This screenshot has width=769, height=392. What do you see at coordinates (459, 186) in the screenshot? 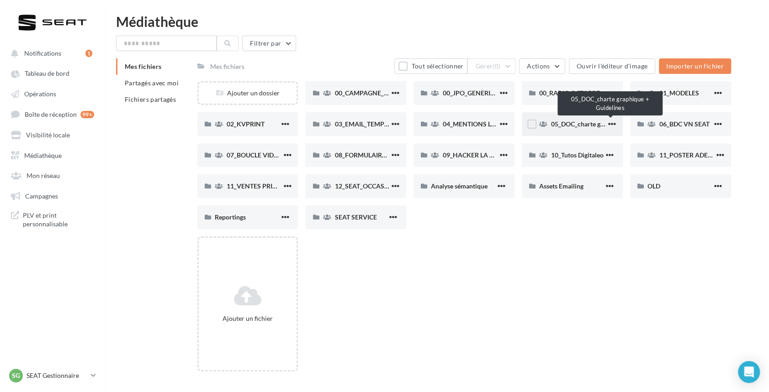
I see `span: Analyse sémantique` at bounding box center [459, 186].